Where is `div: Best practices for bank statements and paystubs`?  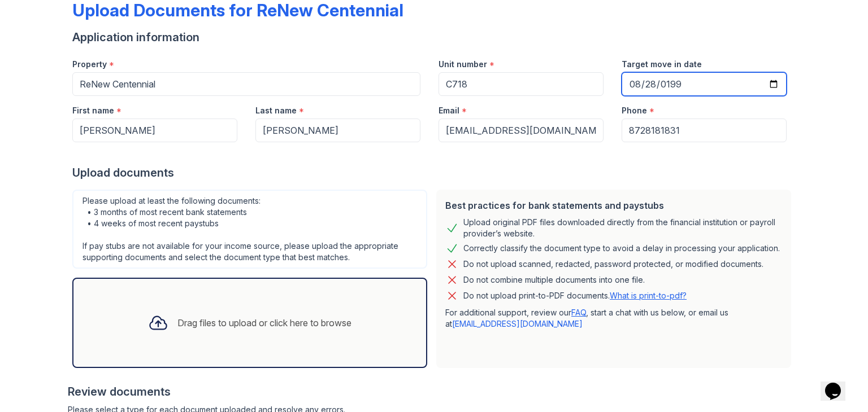 div: Best practices for bank statements and paystubs is located at coordinates (613, 206).